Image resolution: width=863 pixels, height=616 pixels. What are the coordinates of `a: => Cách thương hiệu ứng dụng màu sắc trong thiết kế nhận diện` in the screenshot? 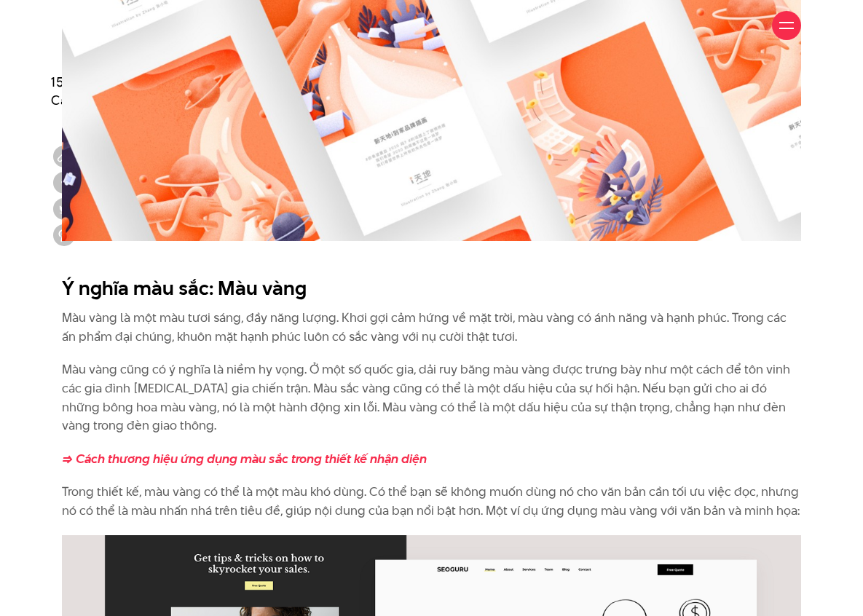 It's located at (244, 459).